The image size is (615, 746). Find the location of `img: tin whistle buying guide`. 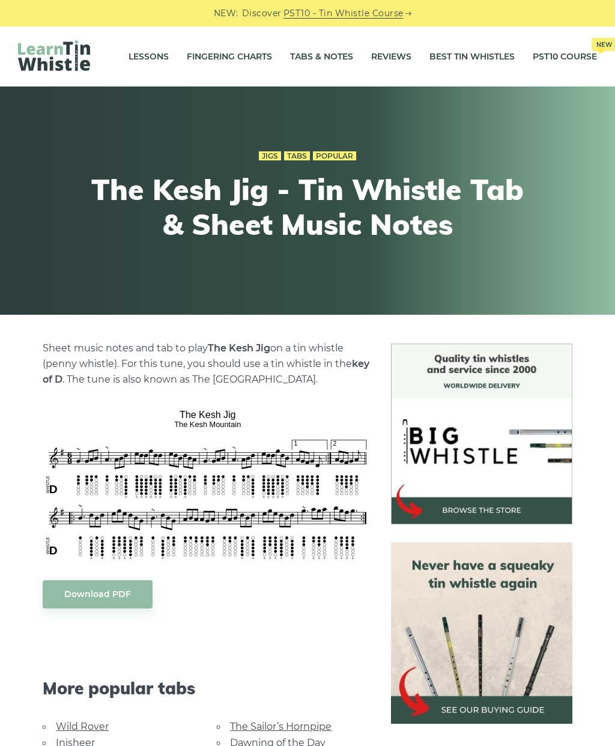

img: tin whistle buying guide is located at coordinates (481, 633).